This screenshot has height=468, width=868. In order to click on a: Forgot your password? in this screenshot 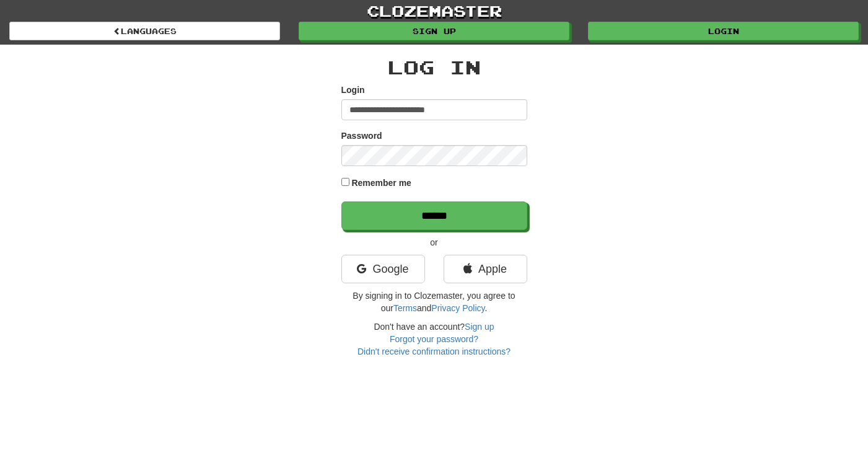, I will do `click(434, 339)`.